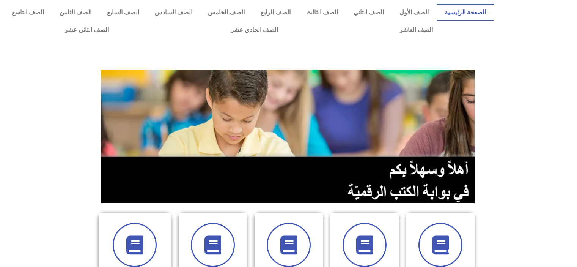  Describe the element at coordinates (414, 13) in the screenshot. I see `a: الصف الأول` at that location.